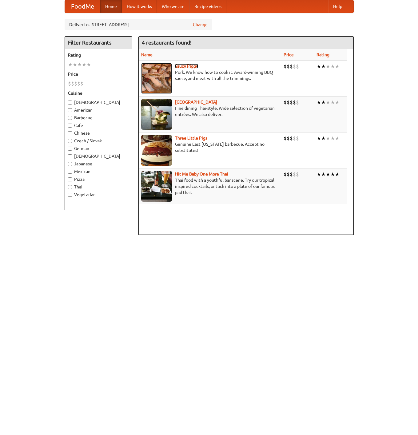  What do you see at coordinates (70, 133) in the screenshot?
I see `input: Chinese` at bounding box center [70, 133].